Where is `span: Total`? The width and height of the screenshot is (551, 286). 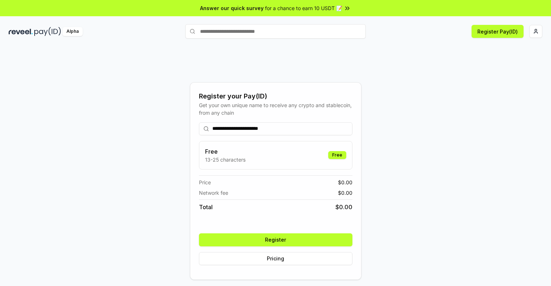 span: Total is located at coordinates (206, 207).